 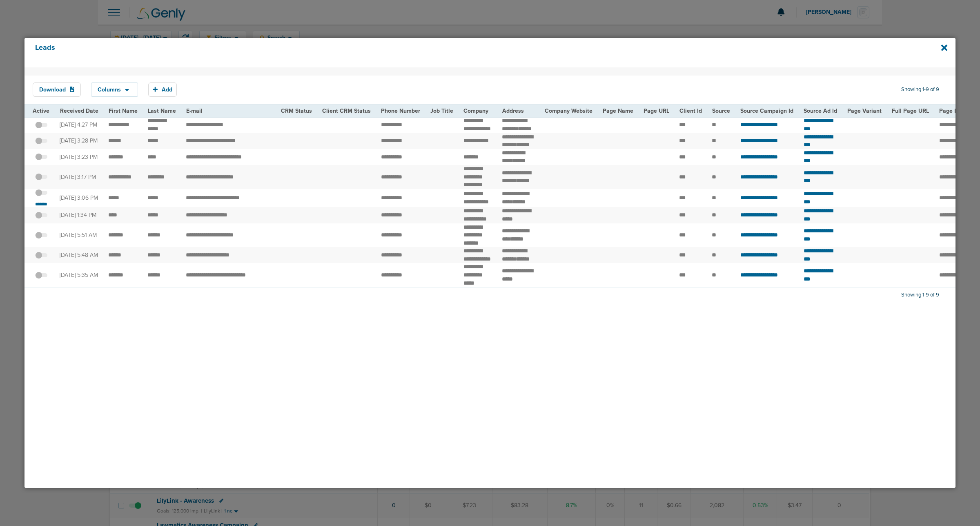 I want to click on button: Download, so click(x=56, y=89).